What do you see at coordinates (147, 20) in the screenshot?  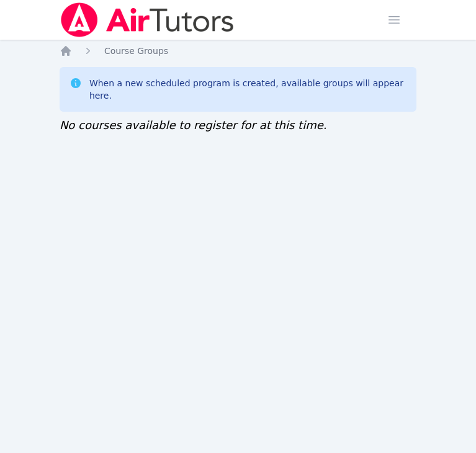 I see `img: Air Tutors` at bounding box center [147, 20].